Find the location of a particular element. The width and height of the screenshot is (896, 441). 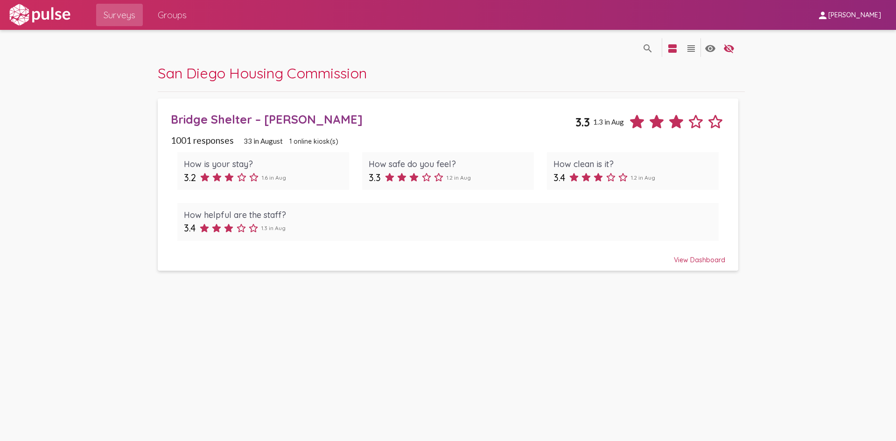

span: Surveys is located at coordinates (119, 15).